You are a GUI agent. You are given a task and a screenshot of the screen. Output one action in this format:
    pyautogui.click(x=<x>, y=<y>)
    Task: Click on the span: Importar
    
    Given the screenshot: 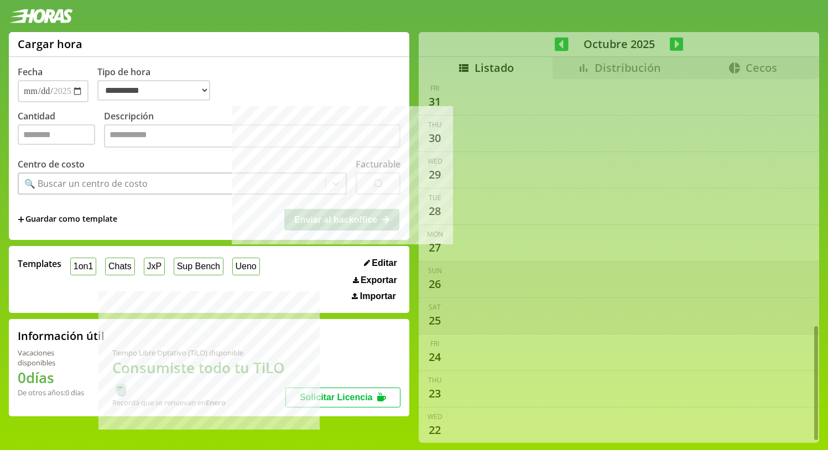 What is the action you would take?
    pyautogui.click(x=378, y=297)
    